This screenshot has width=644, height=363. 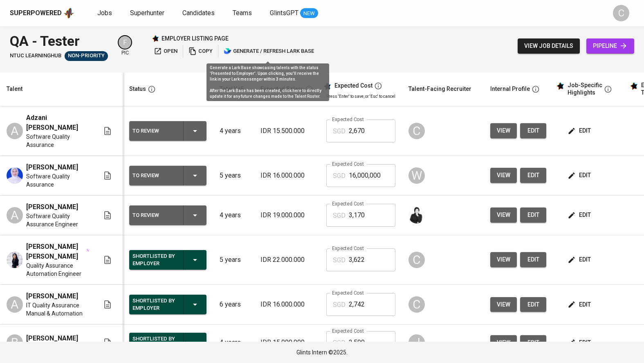 I want to click on span: copy, so click(x=201, y=51).